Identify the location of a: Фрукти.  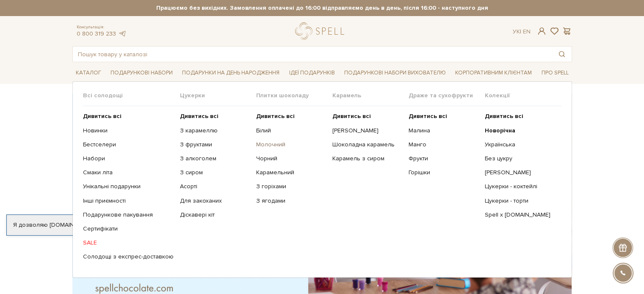
(444, 158).